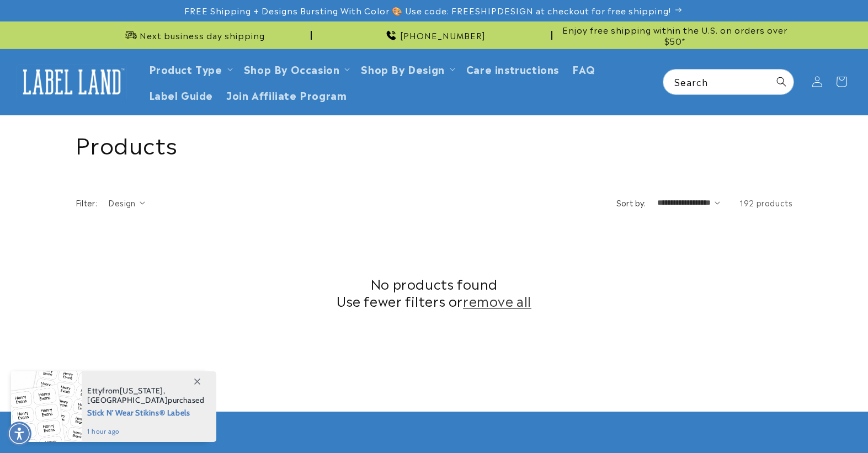 The image size is (868, 453). What do you see at coordinates (126, 202) in the screenshot?
I see `summary: Design (0 selected)` at bounding box center [126, 202].